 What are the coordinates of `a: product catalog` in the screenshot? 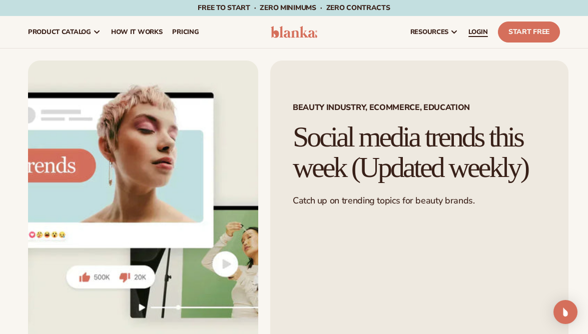 It's located at (65, 32).